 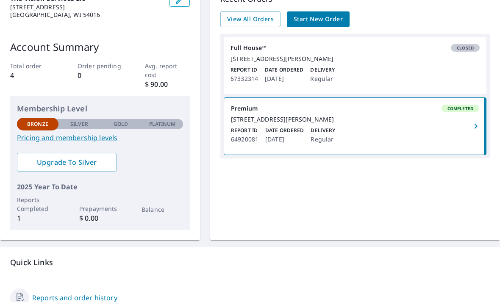 I want to click on p: Prepayments, so click(x=100, y=208).